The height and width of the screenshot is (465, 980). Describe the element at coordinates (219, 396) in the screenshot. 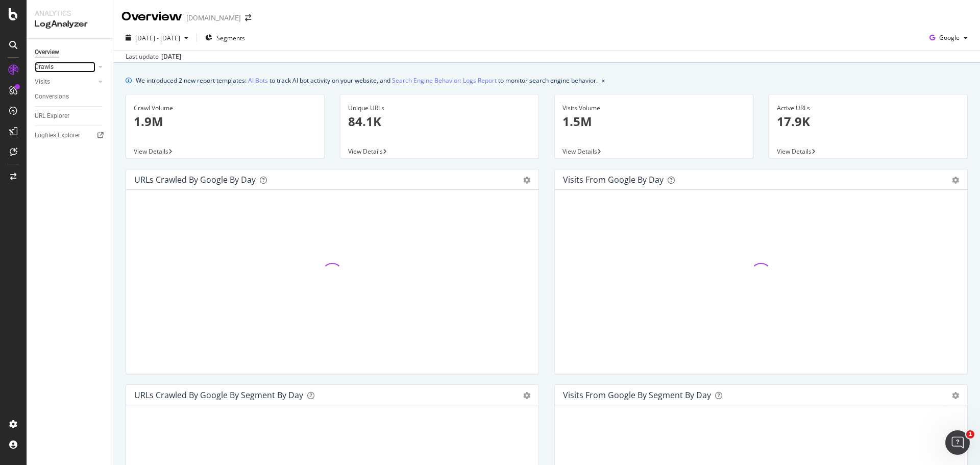

I see `div: URLs Crawled by Google By Segment By Day` at that location.